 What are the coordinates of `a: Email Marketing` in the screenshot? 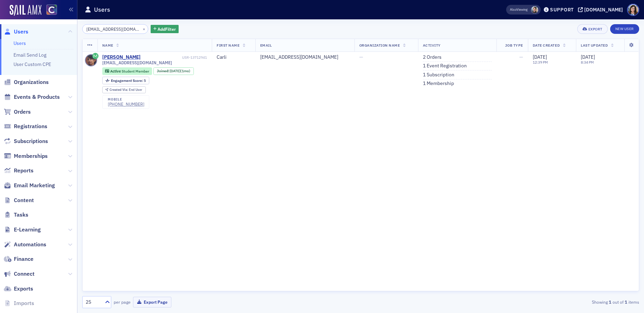 It's located at (30, 186).